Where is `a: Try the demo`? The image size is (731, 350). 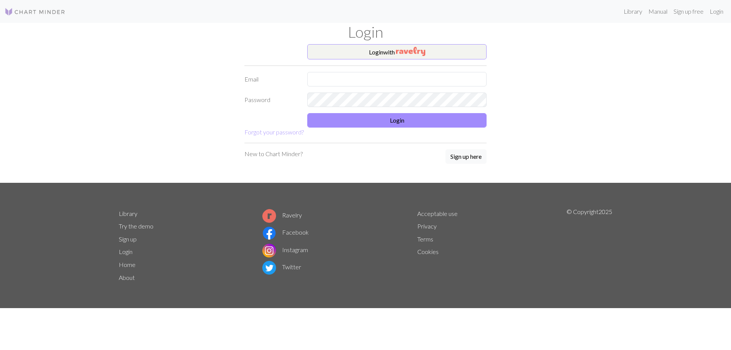
a: Try the demo is located at coordinates (136, 226).